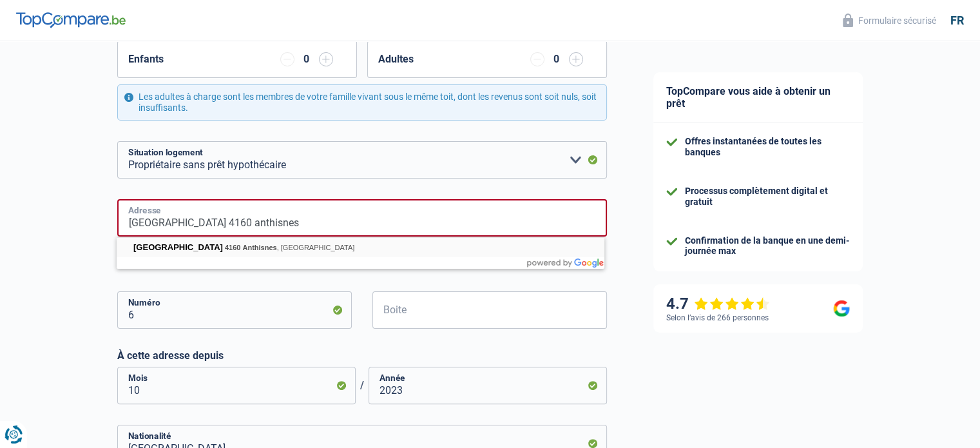 Image resolution: width=980 pixels, height=448 pixels. I want to click on label: Adultes, so click(396, 60).